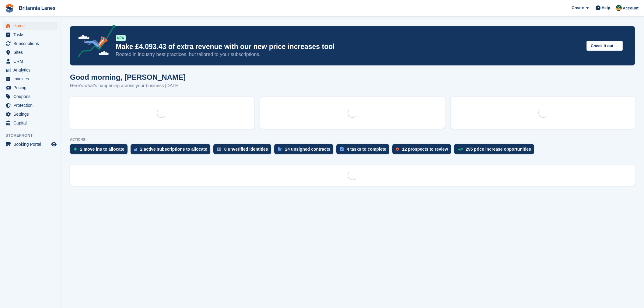 The width and height of the screenshot is (644, 308). I want to click on span: Pricing, so click(32, 88).